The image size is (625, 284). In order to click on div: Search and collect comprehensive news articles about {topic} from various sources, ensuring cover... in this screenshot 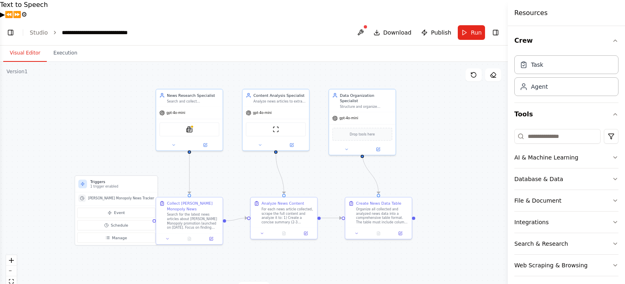, I will do `click(193, 101)`.